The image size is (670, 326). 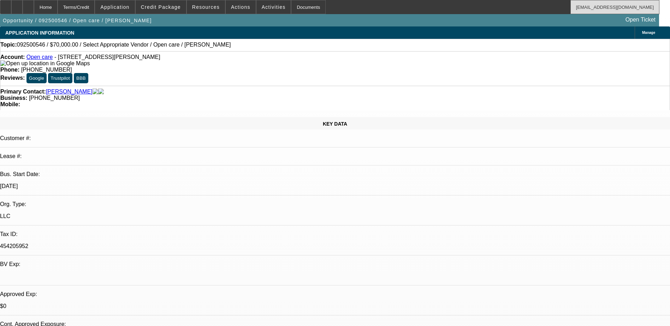 I want to click on strong: Topic:, so click(x=8, y=45).